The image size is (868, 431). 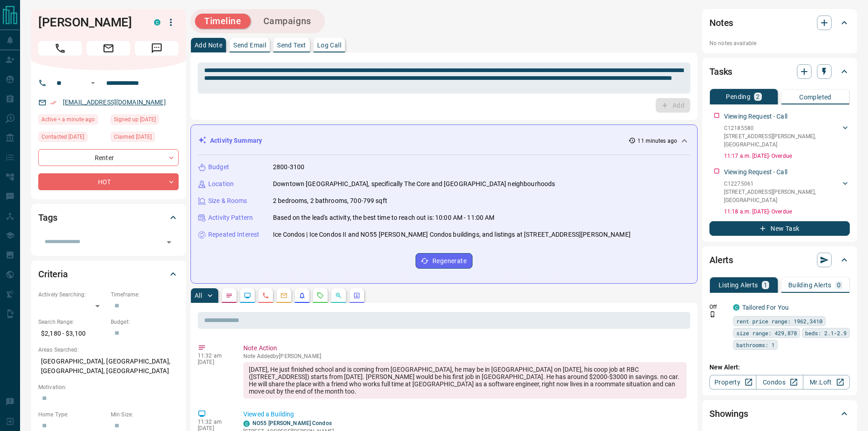 What do you see at coordinates (108, 217) in the screenshot?
I see `div: Tags` at bounding box center [108, 217].